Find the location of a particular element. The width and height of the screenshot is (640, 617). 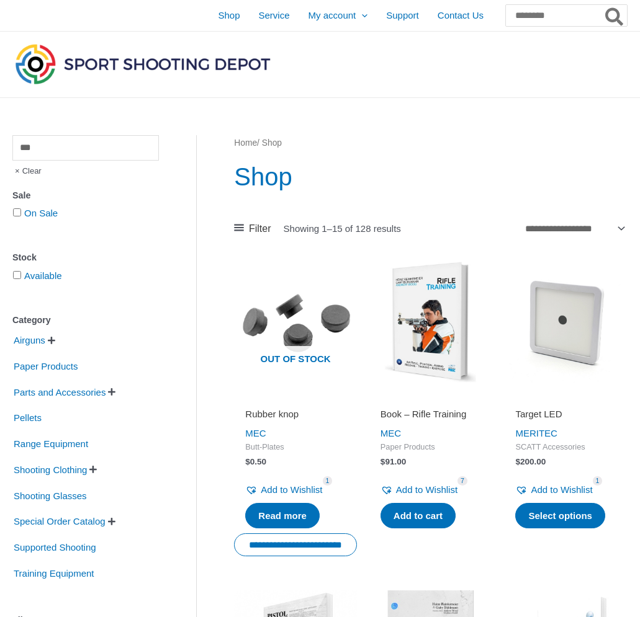

a: Shooting Glasses is located at coordinates (50, 495).